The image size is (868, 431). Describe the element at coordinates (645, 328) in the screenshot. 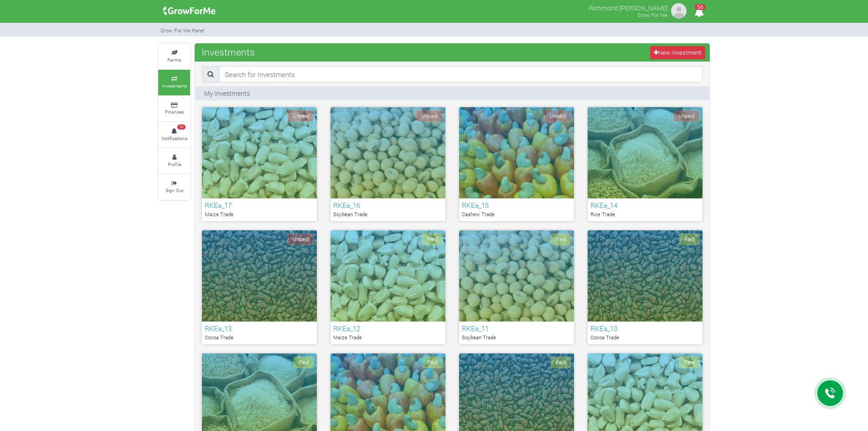

I see `h6: RKEa_10` at that location.